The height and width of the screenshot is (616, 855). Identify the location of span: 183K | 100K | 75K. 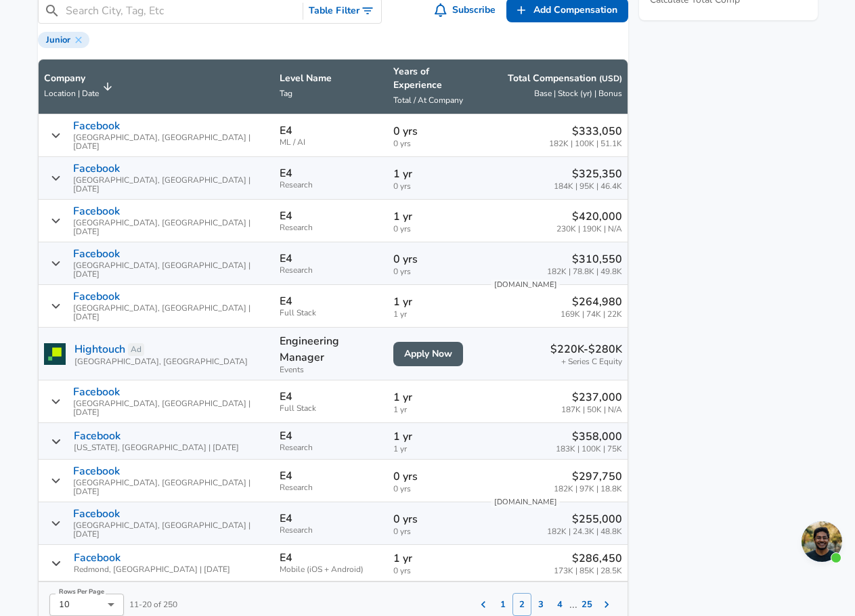
(589, 449).